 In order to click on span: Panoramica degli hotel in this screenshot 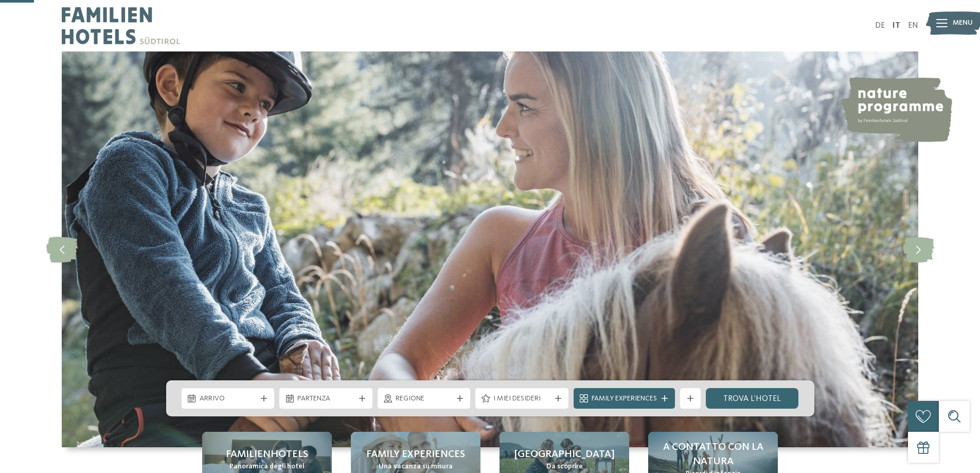, I will do `click(267, 467)`.